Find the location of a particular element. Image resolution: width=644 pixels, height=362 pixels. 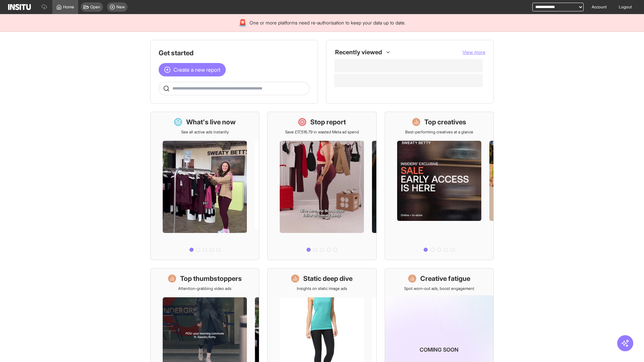

span: One or more platforms need re-authorisation to keep your data up to date. is located at coordinates (328, 23).